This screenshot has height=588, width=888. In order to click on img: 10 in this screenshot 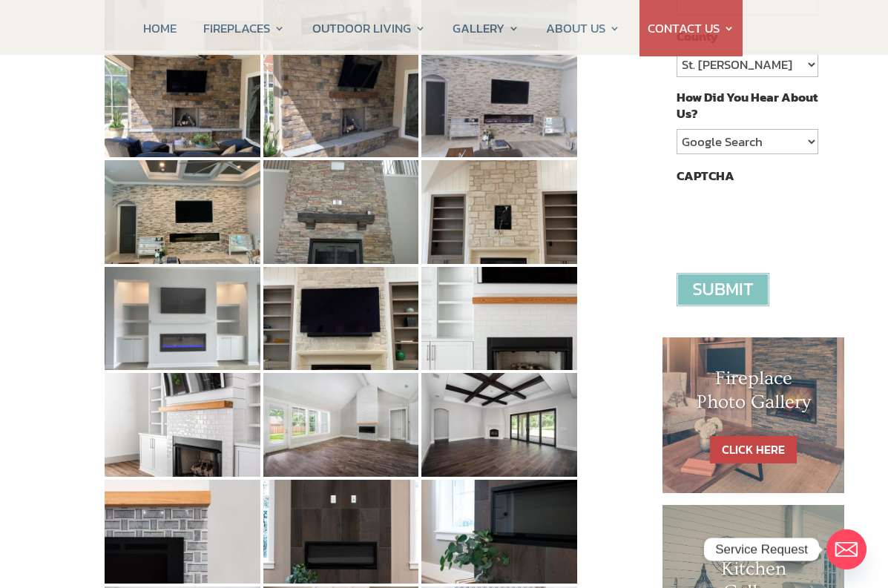, I will do `click(182, 212)`.